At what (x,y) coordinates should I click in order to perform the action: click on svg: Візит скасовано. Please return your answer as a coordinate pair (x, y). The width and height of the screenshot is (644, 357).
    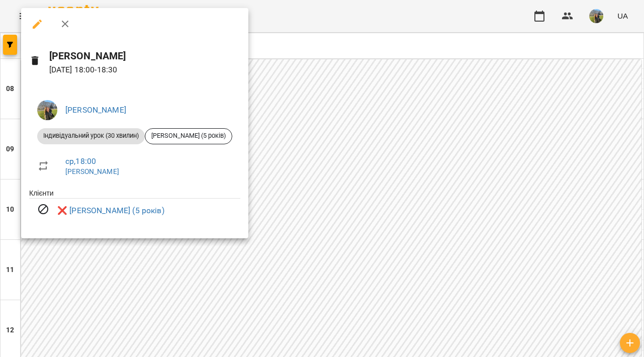
    Looking at the image, I should click on (44, 209).